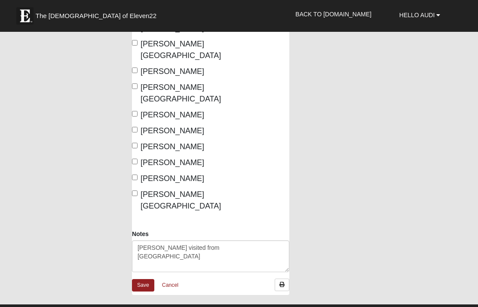 Image resolution: width=478 pixels, height=307 pixels. Describe the element at coordinates (140, 234) in the screenshot. I see `label: Notes` at that location.